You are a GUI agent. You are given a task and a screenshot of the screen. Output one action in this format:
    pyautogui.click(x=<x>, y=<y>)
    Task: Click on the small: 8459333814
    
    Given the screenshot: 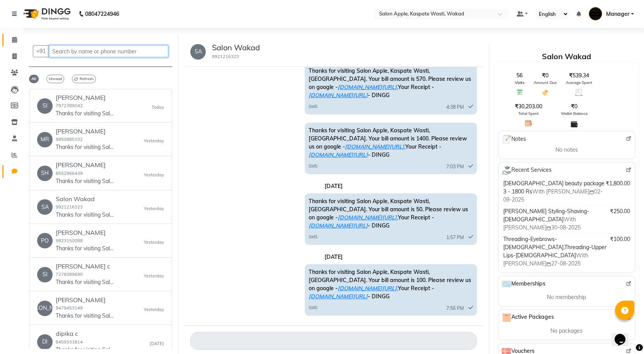 What is the action you would take?
    pyautogui.click(x=69, y=342)
    